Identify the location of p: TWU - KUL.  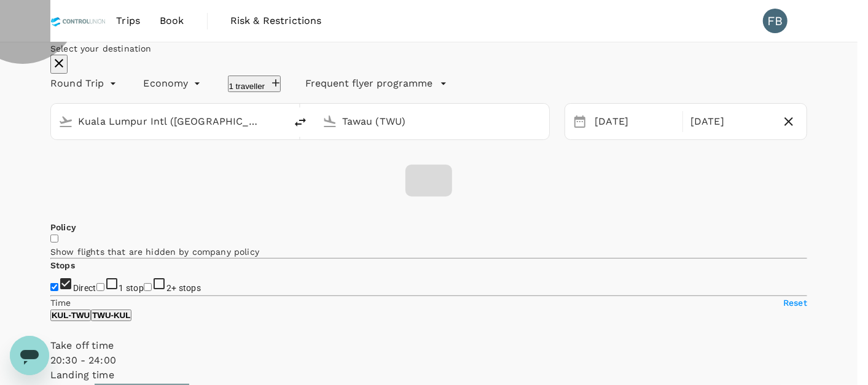
(112, 315).